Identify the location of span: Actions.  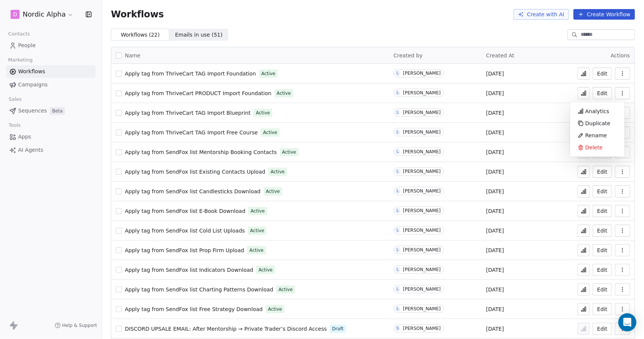
(620, 55).